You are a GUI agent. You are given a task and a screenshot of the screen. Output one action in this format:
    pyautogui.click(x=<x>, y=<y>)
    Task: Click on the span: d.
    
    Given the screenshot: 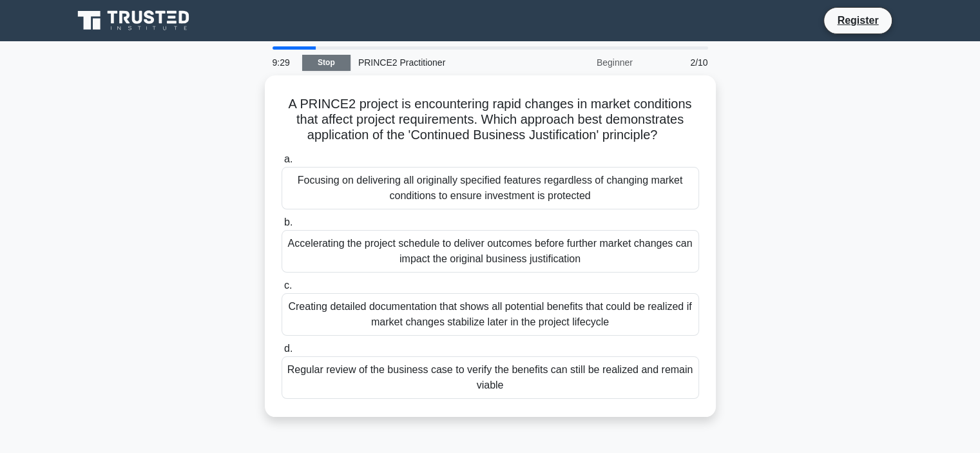 What is the action you would take?
    pyautogui.click(x=288, y=348)
    